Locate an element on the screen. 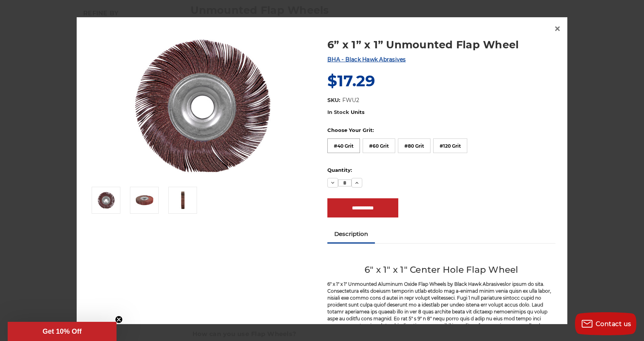  span: BHA - Black Hawk Abrasives is located at coordinates (366, 59).